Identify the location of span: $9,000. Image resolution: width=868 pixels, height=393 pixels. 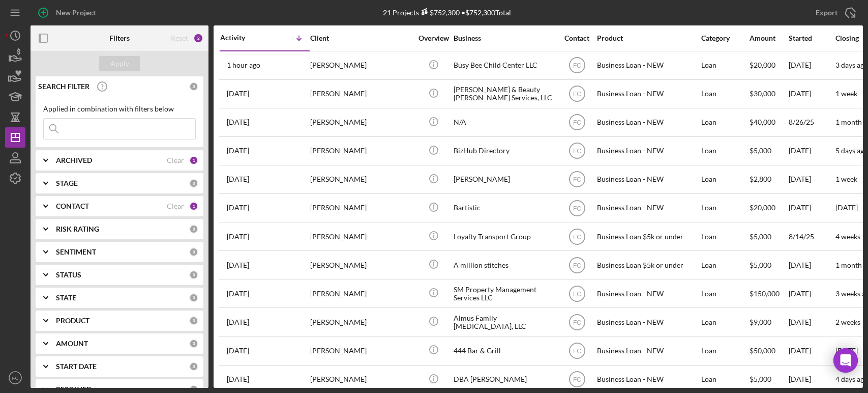
(760, 322).